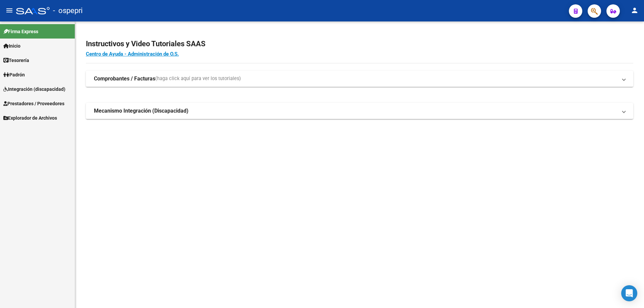 This screenshot has height=308, width=644. I want to click on span: Padrón, so click(14, 74).